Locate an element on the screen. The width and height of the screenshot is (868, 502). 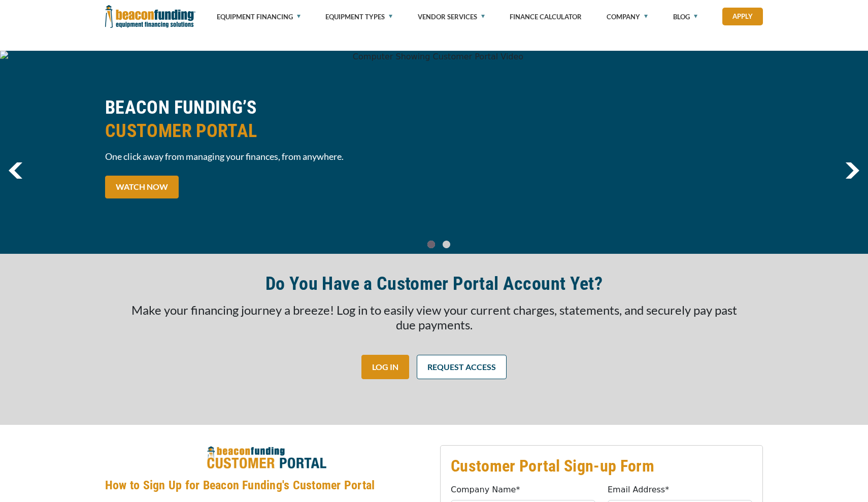
a: LOG IN is located at coordinates (385, 367).